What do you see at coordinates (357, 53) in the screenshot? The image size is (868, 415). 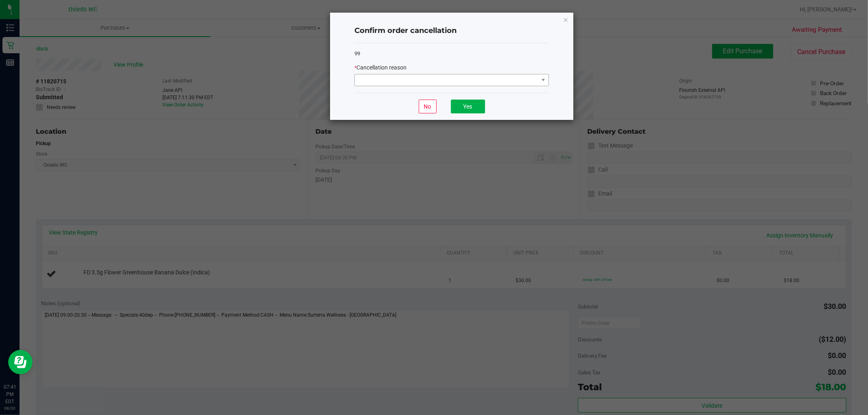 I see `span: 99` at bounding box center [357, 53].